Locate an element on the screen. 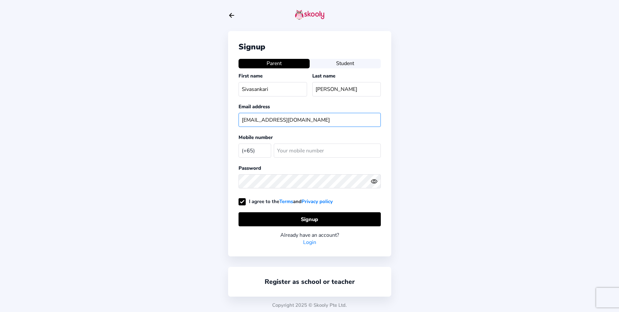 Image resolution: width=619 pixels, height=312 pixels. ion-icon: arrow back outline is located at coordinates (232, 15).